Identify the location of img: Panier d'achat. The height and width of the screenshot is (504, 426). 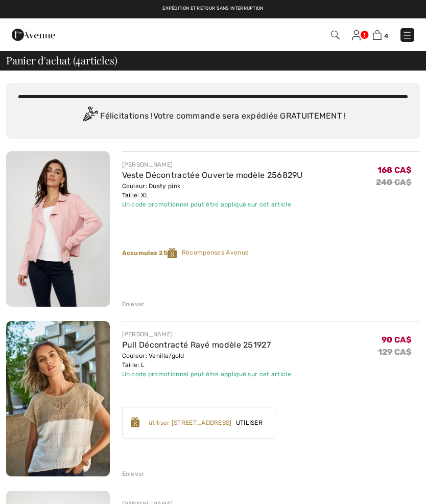
(377, 35).